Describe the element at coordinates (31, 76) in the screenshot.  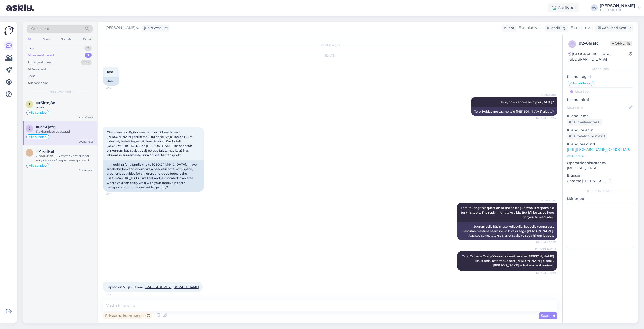
I see `div: Kõik` at that location.